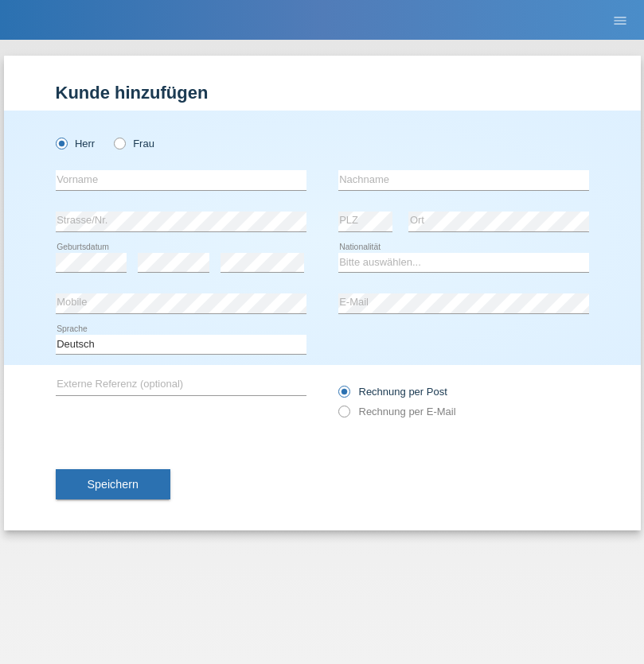 The height and width of the screenshot is (664, 644). What do you see at coordinates (113, 485) in the screenshot?
I see `button: Speichern` at bounding box center [113, 485].